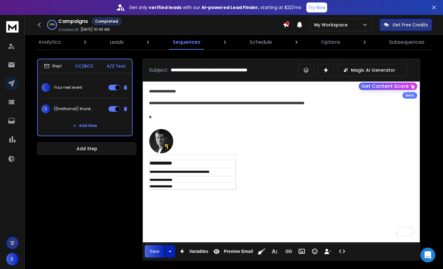 This screenshot has width=443, height=269. Describe the element at coordinates (289, 251) in the screenshot. I see `button: Insert Link (⌘K)` at that location.